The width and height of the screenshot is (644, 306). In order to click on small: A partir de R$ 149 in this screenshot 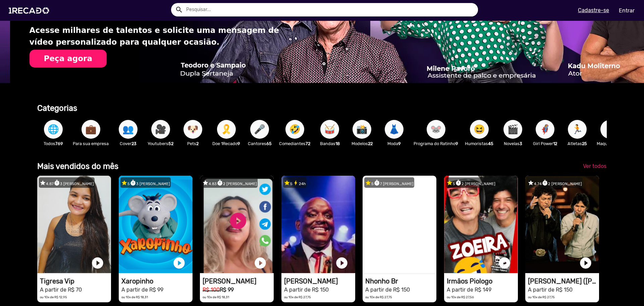, I will do `click(469, 289)`.